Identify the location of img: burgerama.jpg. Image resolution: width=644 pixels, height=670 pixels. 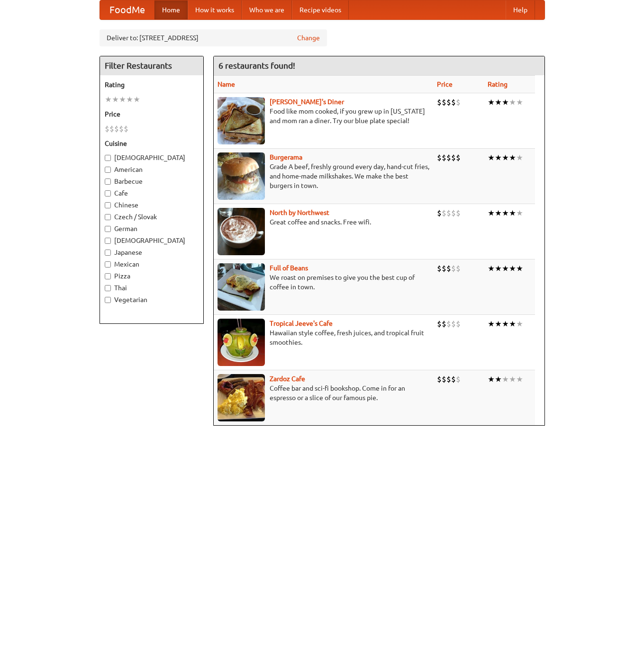
(241, 176).